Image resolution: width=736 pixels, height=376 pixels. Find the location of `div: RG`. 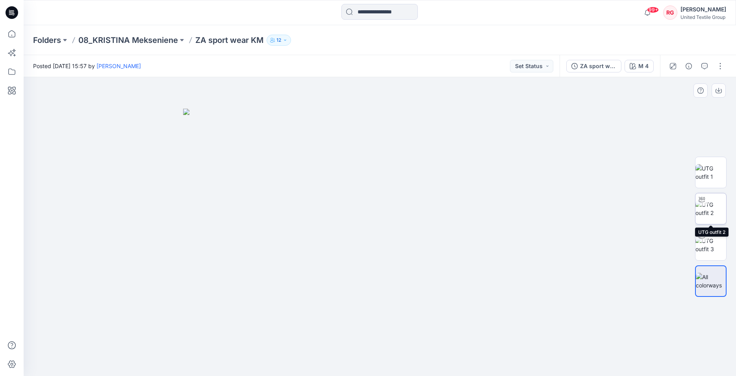

div: RG is located at coordinates (670, 13).